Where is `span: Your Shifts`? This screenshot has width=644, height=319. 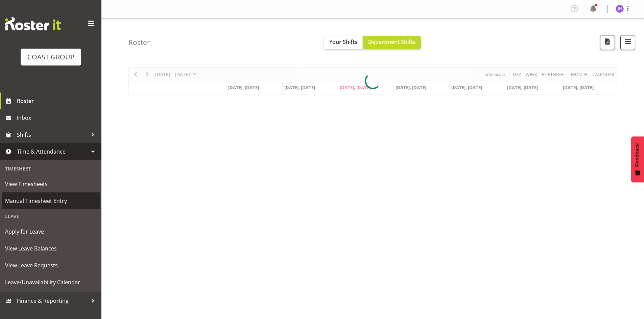 span: Your Shifts is located at coordinates (343, 42).